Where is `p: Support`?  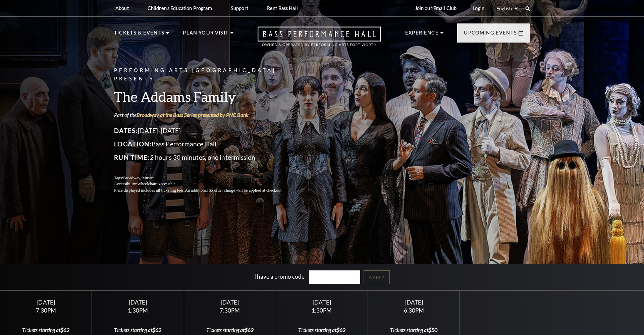
p: Support is located at coordinates (239, 8).